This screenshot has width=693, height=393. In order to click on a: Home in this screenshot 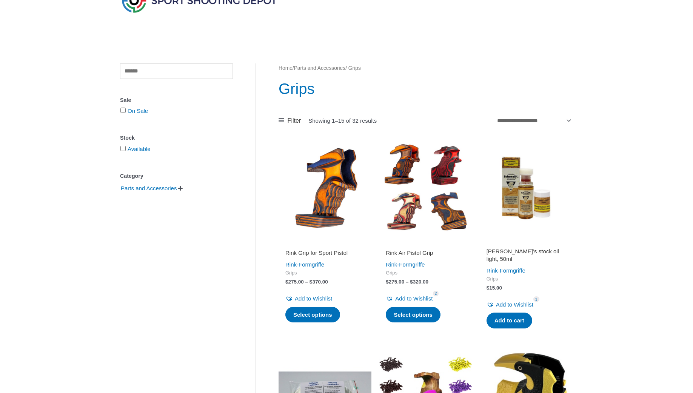, I will do `click(285, 68)`.